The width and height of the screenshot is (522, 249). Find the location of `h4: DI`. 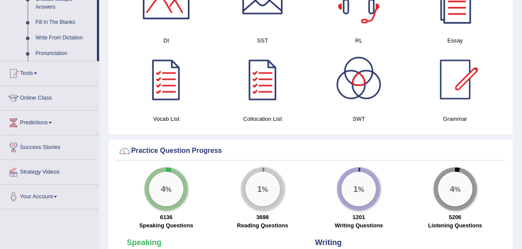

h4: DI is located at coordinates (166, 40).